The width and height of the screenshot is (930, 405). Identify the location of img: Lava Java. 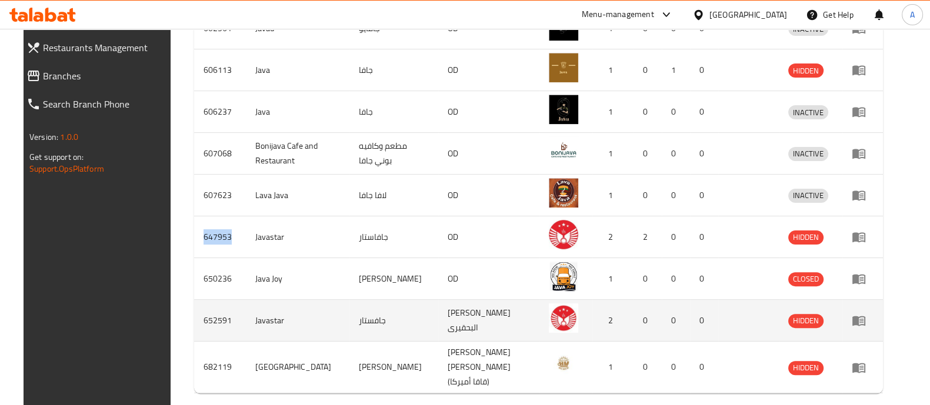
(564, 193).